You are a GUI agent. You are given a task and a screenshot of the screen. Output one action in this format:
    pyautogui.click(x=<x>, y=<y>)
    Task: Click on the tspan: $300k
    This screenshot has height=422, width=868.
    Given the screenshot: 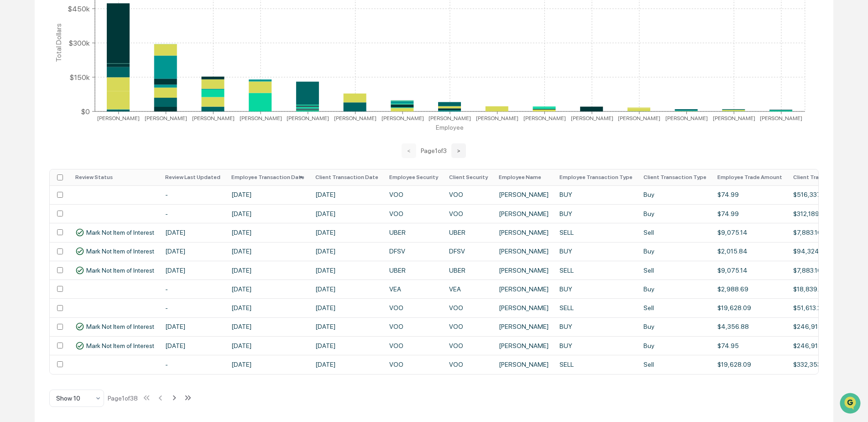 What is the action you would take?
    pyautogui.click(x=79, y=42)
    